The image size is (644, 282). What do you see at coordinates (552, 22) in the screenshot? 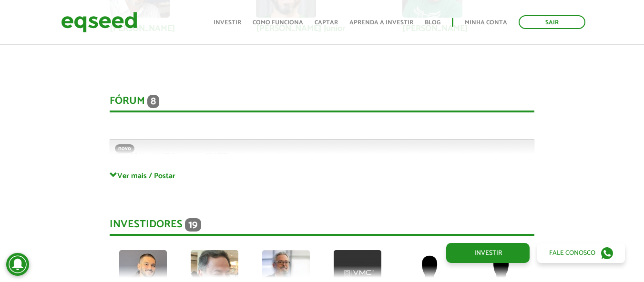
I see `a: Sair` at bounding box center [552, 22].